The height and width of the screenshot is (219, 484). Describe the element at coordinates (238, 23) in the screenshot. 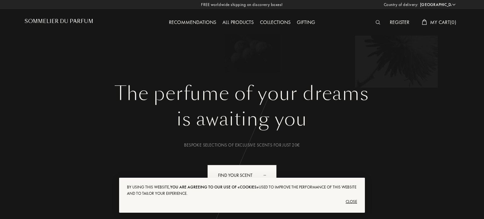

I see `div: All products` at that location.